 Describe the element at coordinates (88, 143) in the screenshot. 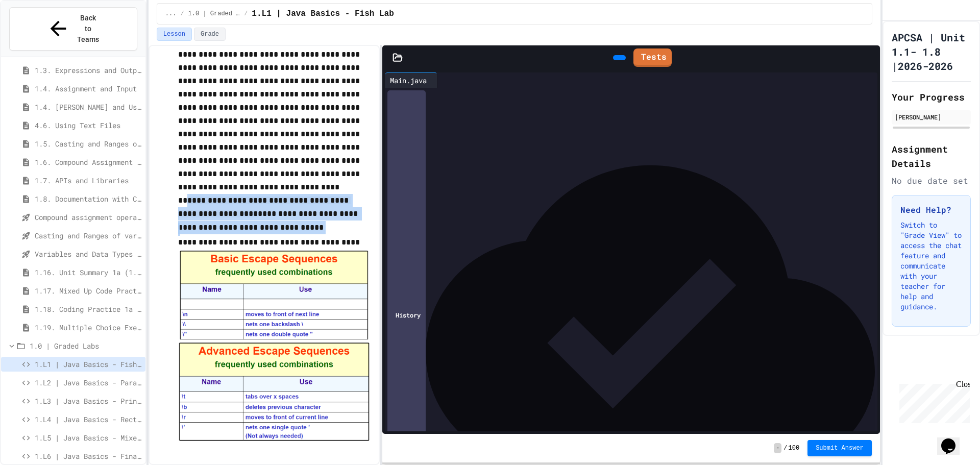

I see `span: 1.5. Casting and Ranges of Values` at that location.